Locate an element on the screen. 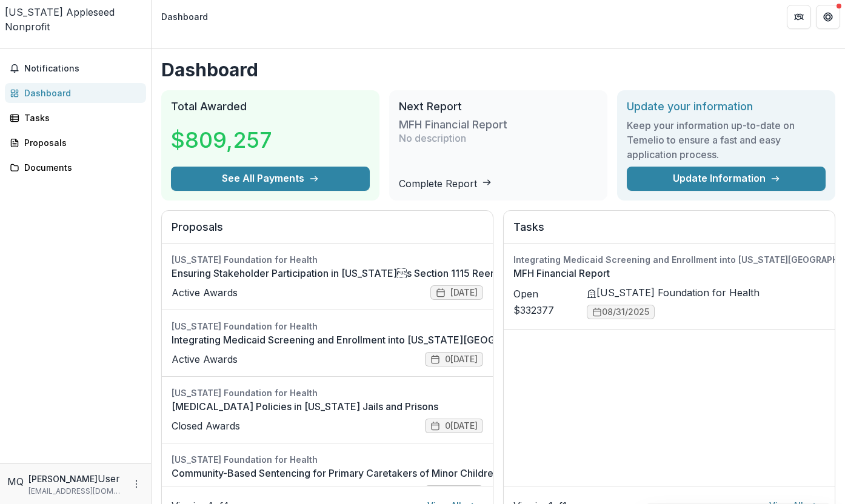  a: Community-Based Sentencing for Primary Caretakers of Minor Children When Caretakers Are Convicted... is located at coordinates (460, 473).